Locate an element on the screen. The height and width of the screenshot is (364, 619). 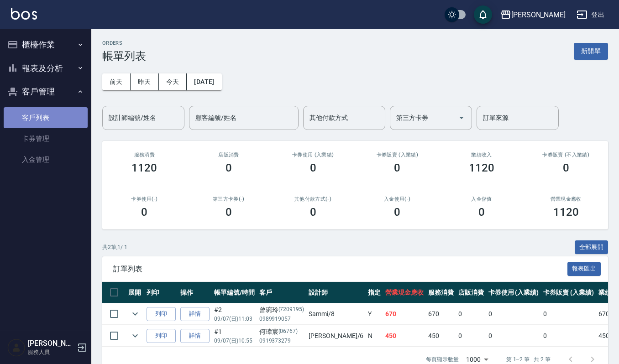
p: 共 2 筆, 1 / 1 is located at coordinates (114, 247).